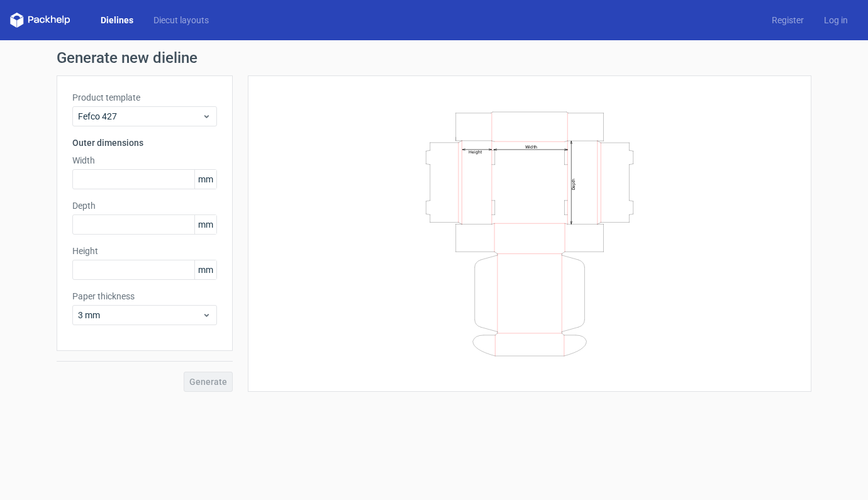  I want to click on label: Width, so click(144, 160).